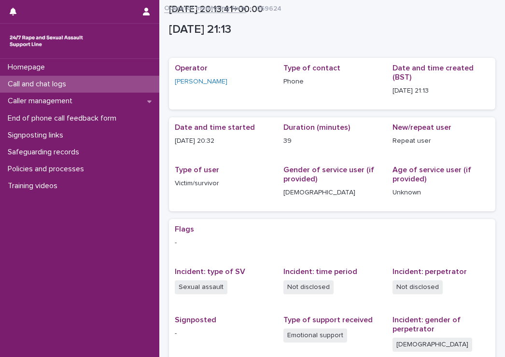  I want to click on p: Safeguarding records, so click(45, 152).